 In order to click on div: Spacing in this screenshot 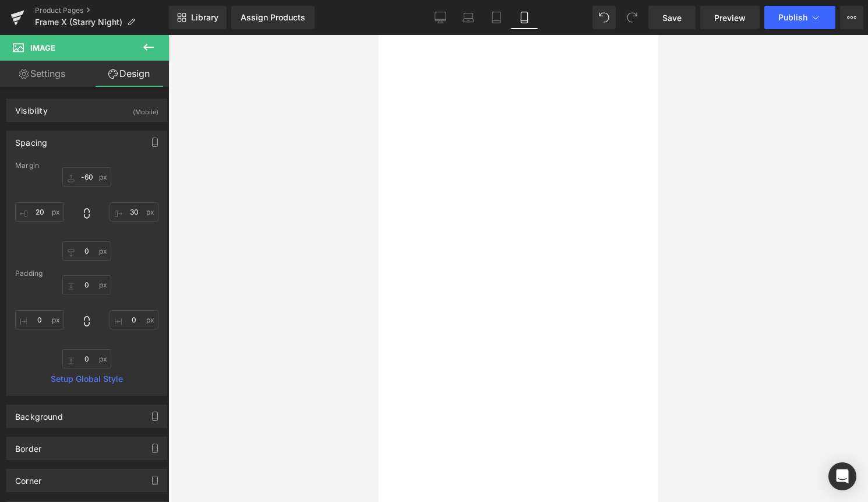, I will do `click(31, 139)`.